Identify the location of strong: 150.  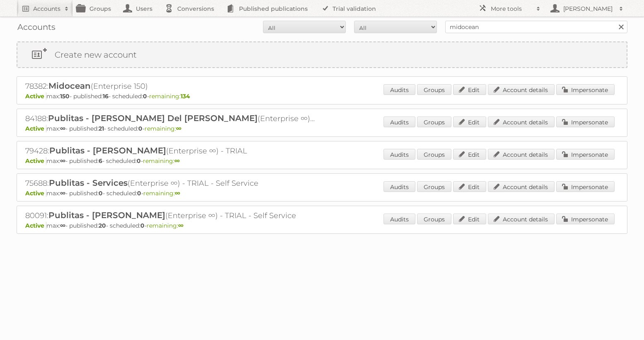
(65, 97).